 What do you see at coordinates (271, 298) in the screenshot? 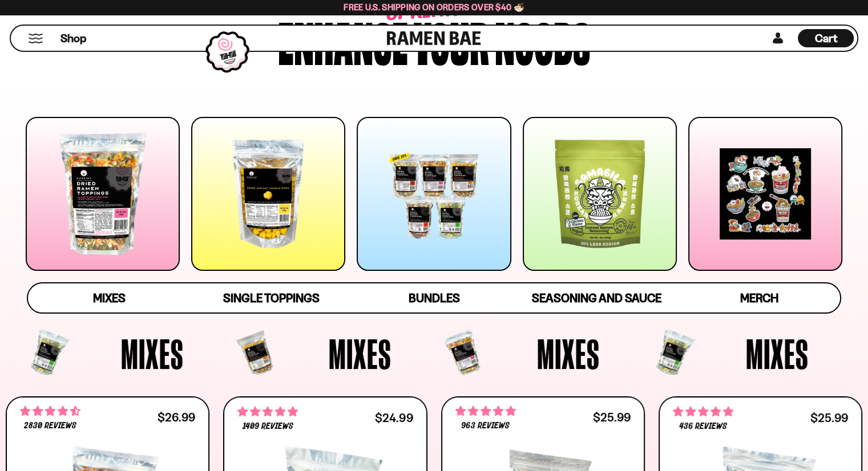
I see `span: Single Toppings` at bounding box center [271, 298].